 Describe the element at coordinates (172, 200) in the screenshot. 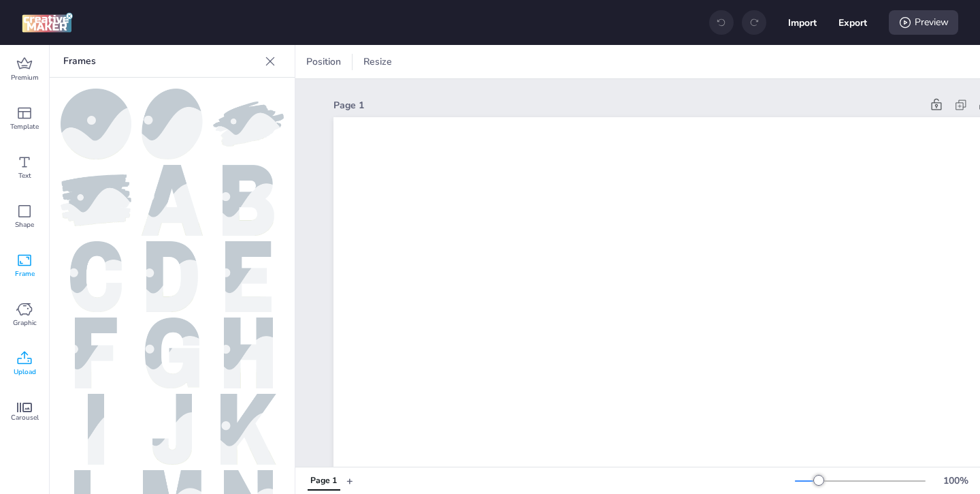

I see `img: frame-5` at that location.